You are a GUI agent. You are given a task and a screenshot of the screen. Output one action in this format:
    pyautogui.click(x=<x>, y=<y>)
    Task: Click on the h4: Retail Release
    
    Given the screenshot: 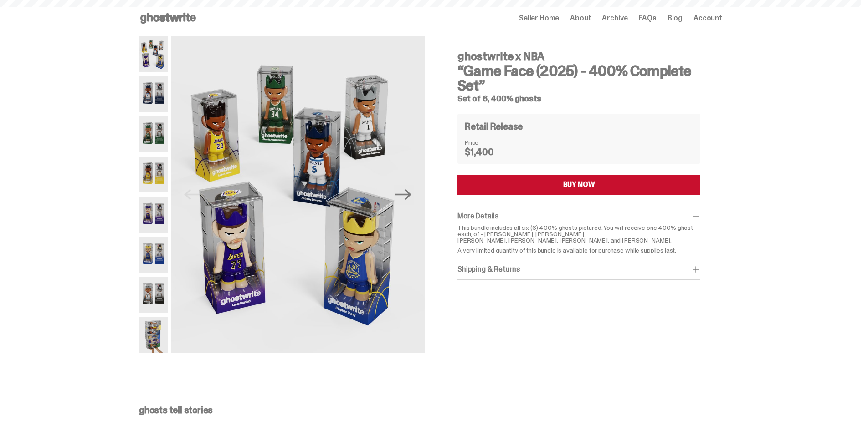 What is the action you would take?
    pyautogui.click(x=493, y=127)
    